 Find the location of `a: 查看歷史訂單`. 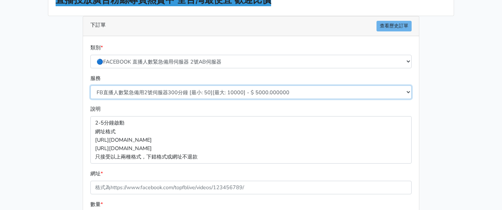

a: 查看歷史訂單 is located at coordinates (394, 26).